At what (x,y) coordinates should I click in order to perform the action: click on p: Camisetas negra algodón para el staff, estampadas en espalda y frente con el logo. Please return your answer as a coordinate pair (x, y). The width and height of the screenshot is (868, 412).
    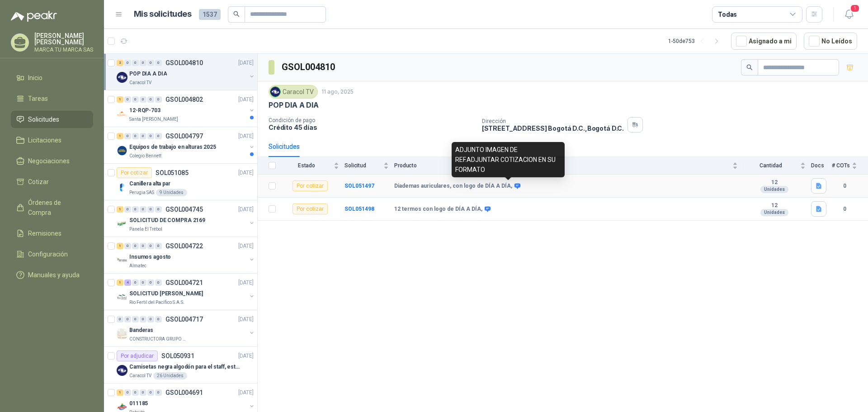
    Looking at the image, I should click on (186, 367).